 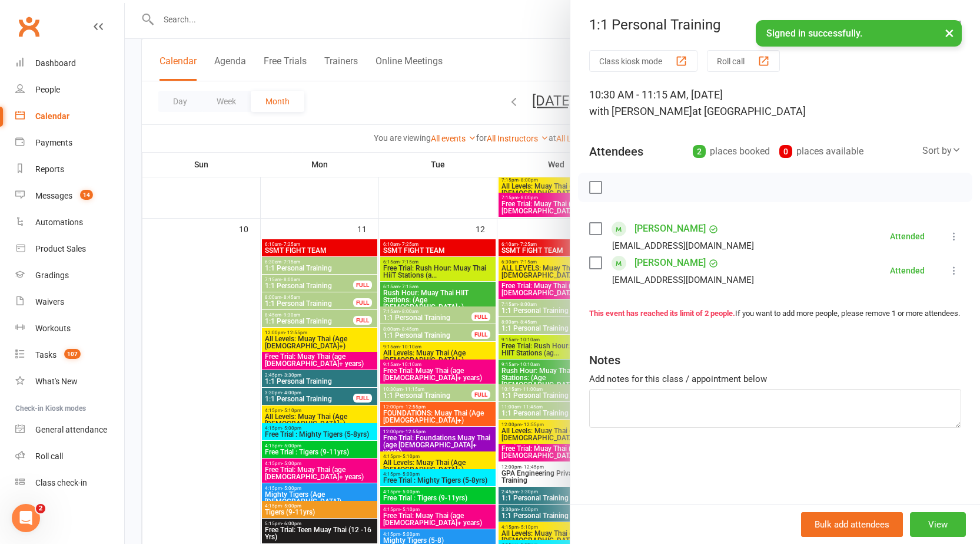 What do you see at coordinates (73, 353) in the screenshot?
I see `span: 107` at bounding box center [73, 353].